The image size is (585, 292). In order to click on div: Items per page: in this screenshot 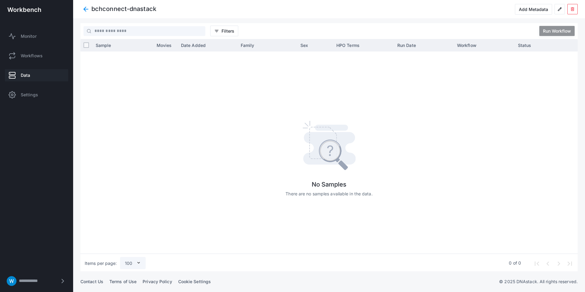, I will do `click(101, 263)`.